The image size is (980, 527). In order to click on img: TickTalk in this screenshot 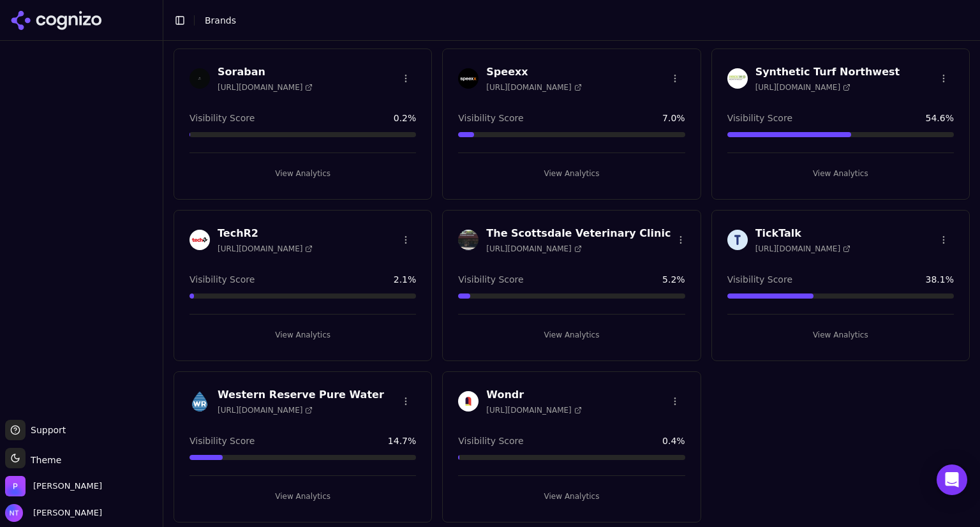, I will do `click(737, 240)`.